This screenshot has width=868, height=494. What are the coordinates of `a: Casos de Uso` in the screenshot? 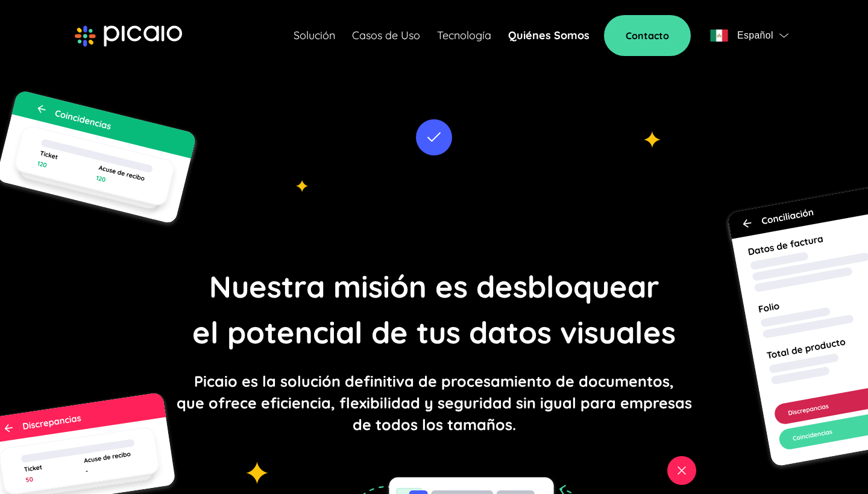 It's located at (386, 36).